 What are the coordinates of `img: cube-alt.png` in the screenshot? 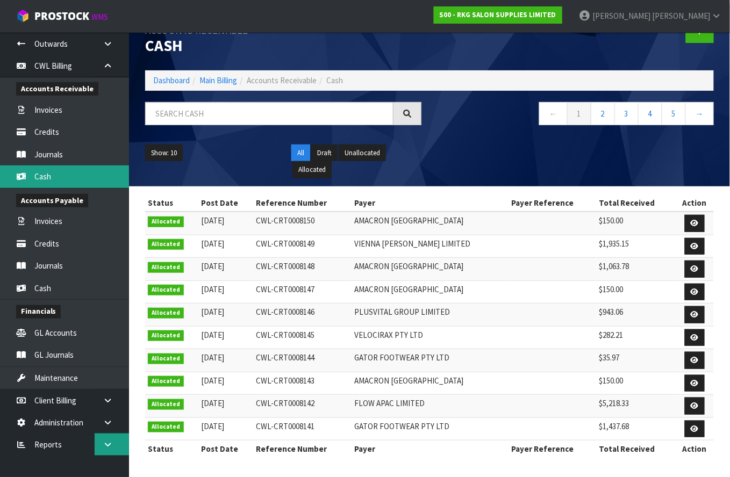 It's located at (23, 16).